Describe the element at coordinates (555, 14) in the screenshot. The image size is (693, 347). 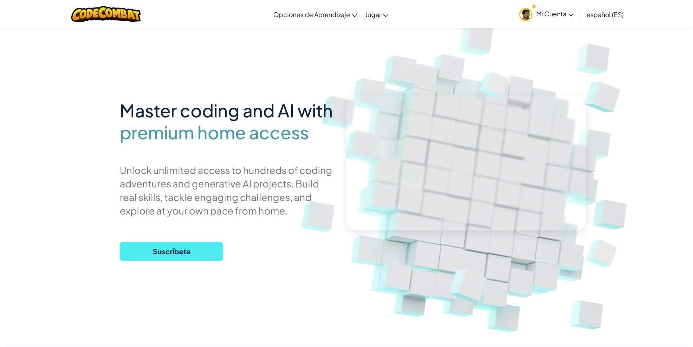
I see `span: Mi Cuenta` at that location.